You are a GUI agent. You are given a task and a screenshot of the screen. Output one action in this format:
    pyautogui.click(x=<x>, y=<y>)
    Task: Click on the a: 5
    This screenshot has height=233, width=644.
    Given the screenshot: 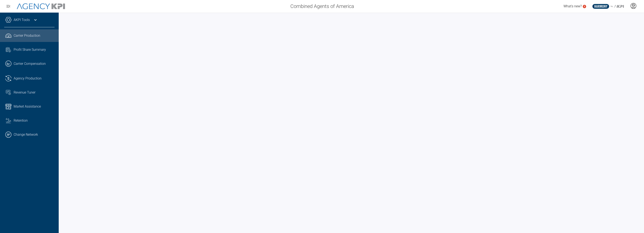 What is the action you would take?
    pyautogui.click(x=584, y=6)
    